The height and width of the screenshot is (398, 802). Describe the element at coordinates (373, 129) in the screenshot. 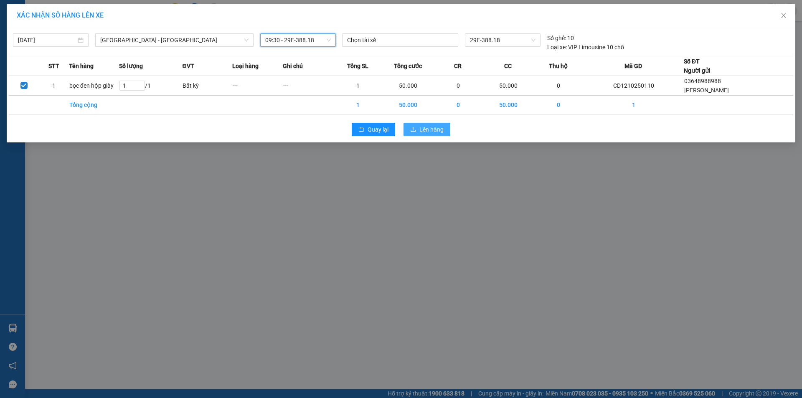

I see `button: rollbackQuay lại` at that location.